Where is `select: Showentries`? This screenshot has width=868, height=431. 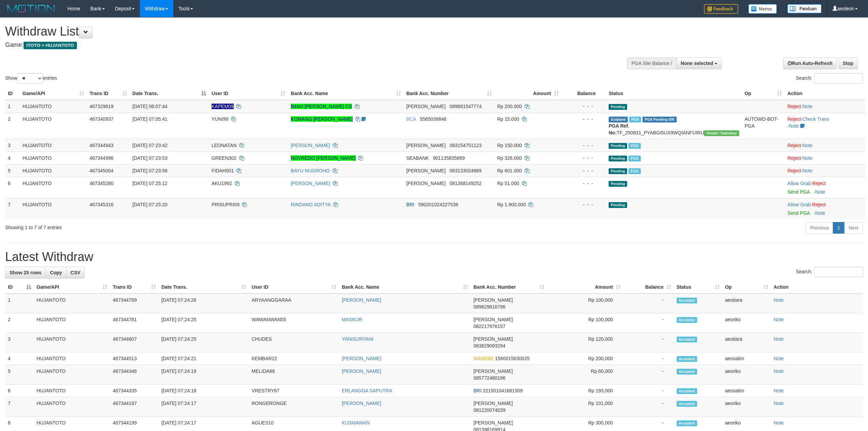
select: Showentries is located at coordinates (29, 79).